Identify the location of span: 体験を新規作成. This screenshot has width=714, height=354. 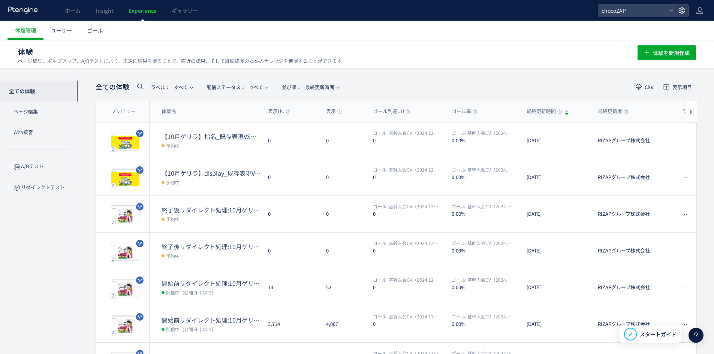
(672, 53).